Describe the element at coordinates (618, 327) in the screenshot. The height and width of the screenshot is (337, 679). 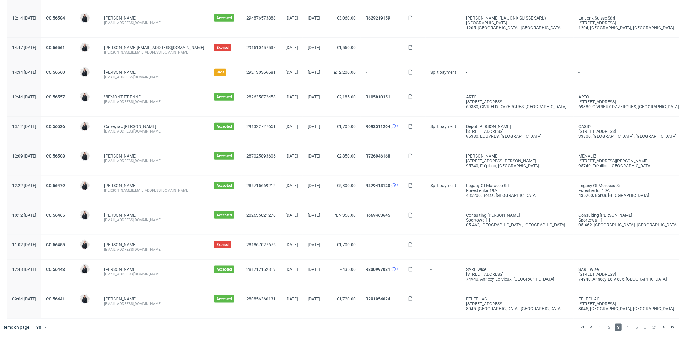
I see `span: 3` at that location.